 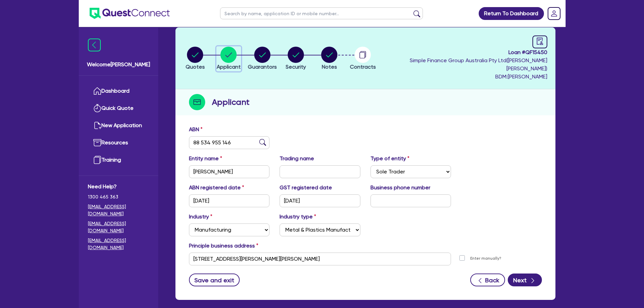 What do you see at coordinates (118, 197) in the screenshot?
I see `span: 1300 465 363` at bounding box center [118, 197].